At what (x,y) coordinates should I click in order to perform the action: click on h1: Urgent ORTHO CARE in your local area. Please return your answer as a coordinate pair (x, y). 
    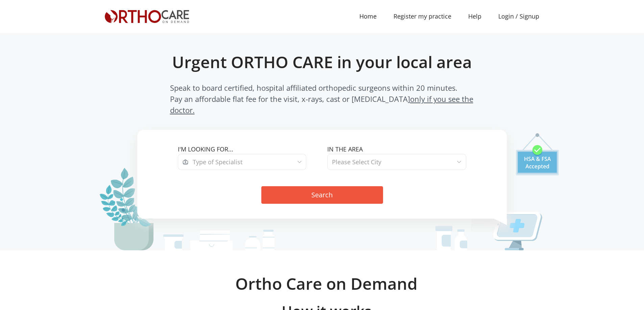
    Looking at the image, I should click on (322, 62).